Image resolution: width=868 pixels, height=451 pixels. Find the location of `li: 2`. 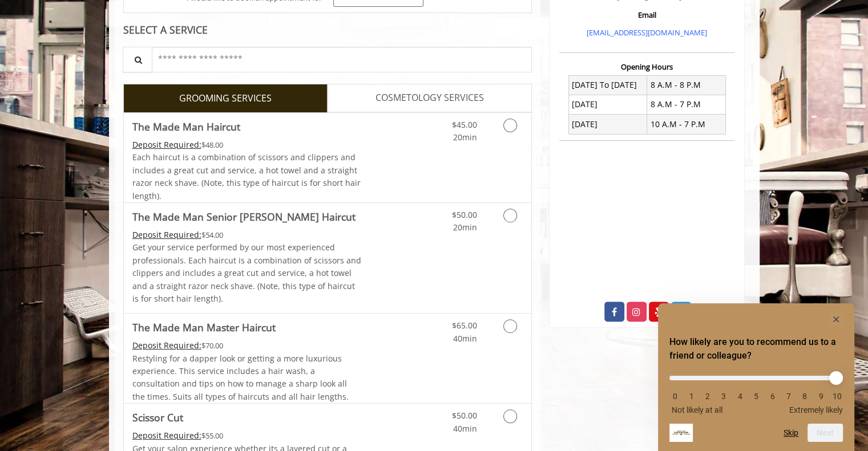

li: 2 is located at coordinates (707, 396).